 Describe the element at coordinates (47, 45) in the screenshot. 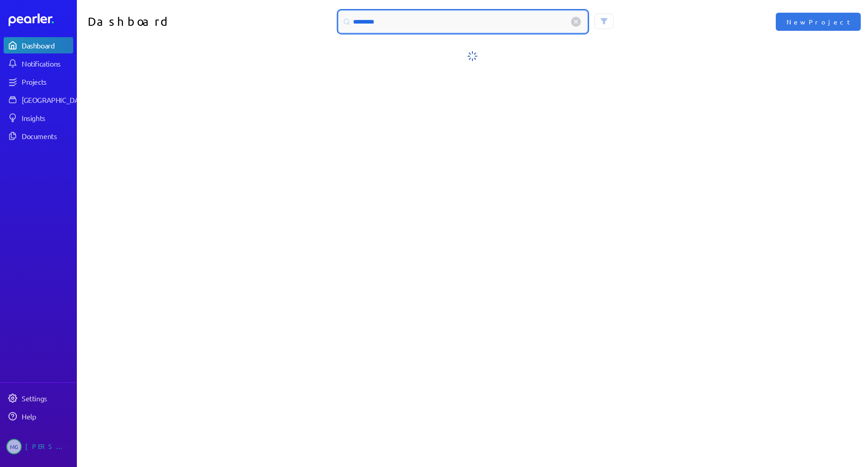

I see `div: Dashboard` at that location.